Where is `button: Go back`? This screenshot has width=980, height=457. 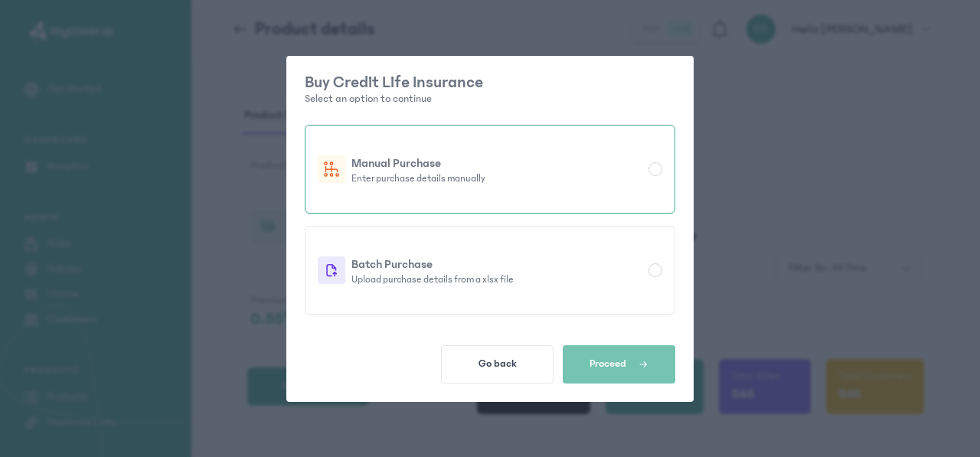 button: Go back is located at coordinates (497, 365).